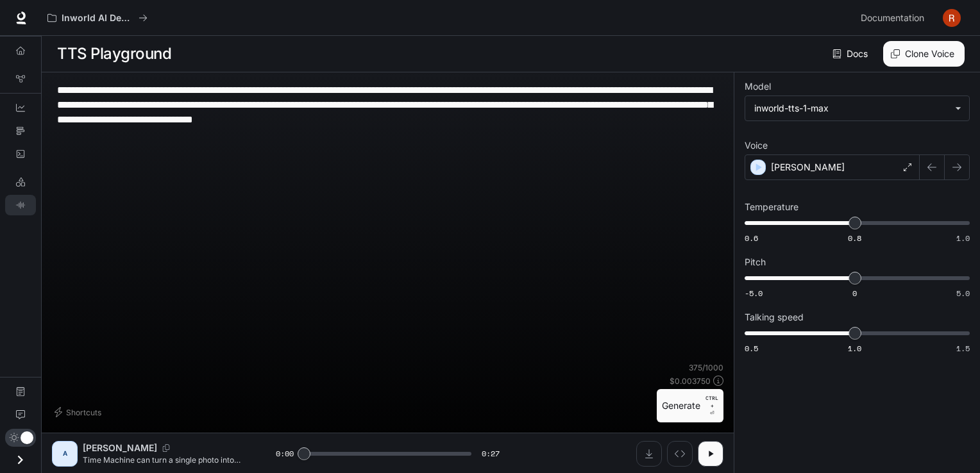 The width and height of the screenshot is (980, 473). Describe the element at coordinates (98, 18) in the screenshot. I see `p: Inworld AI Demos` at that location.